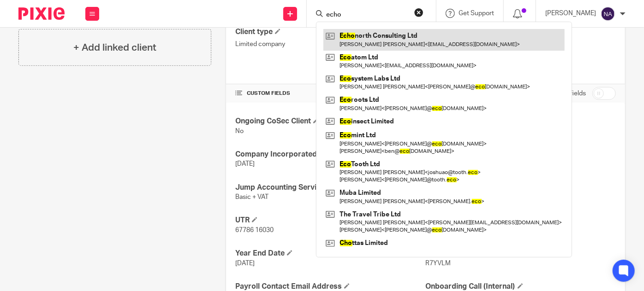  Describe the element at coordinates (330, 31) in the screenshot. I see `h4: Client type` at that location.